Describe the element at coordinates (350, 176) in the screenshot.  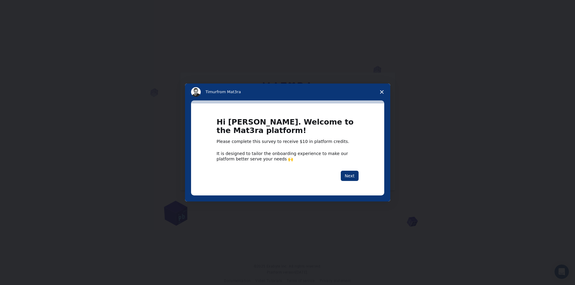
I see `button: Next` at that location.